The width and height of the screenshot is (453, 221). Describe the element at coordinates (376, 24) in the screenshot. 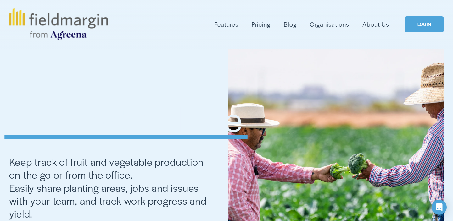

I see `a: About Us` at that location.